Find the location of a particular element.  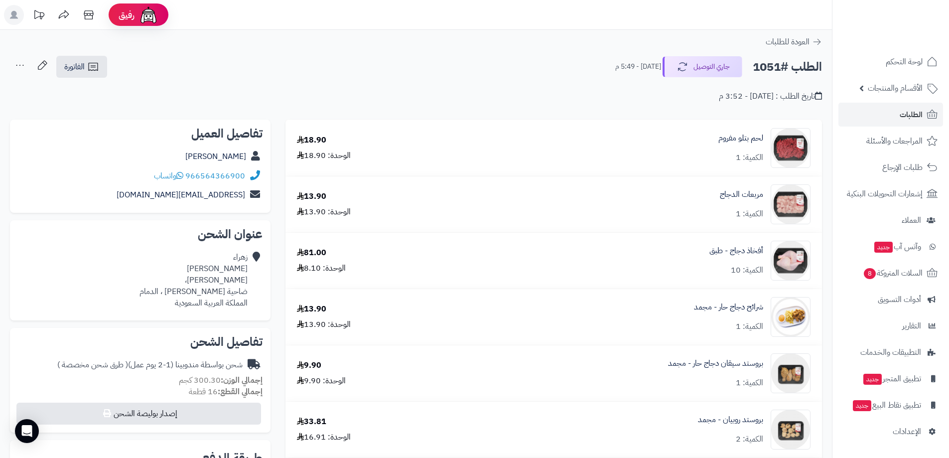

img: ai-face.png is located at coordinates (148, 15).